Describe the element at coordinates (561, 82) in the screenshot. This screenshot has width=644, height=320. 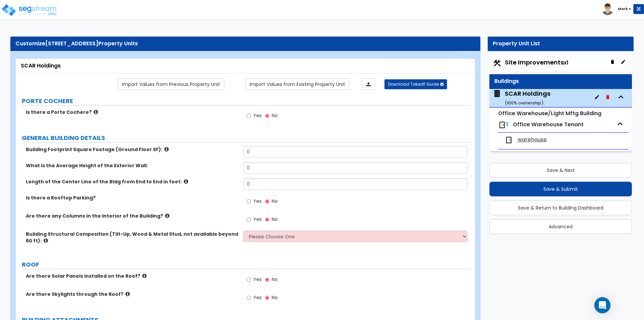
I see `div: Buildings` at that location.